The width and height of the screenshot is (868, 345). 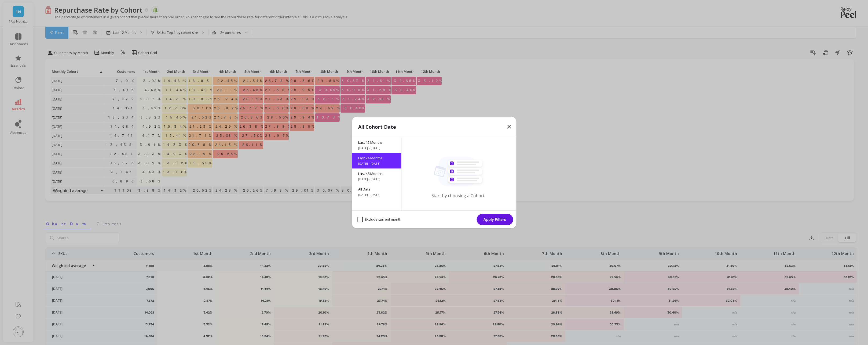 I want to click on span: Last 24 Months, so click(x=376, y=158).